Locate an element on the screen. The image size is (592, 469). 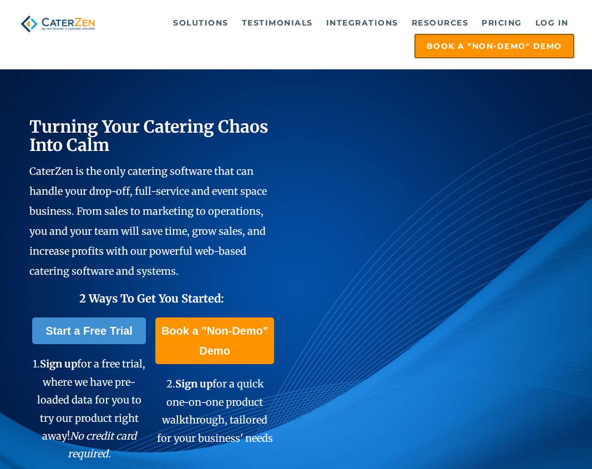
span: Turning Your Catering Chaos Into Calm is located at coordinates (149, 135).